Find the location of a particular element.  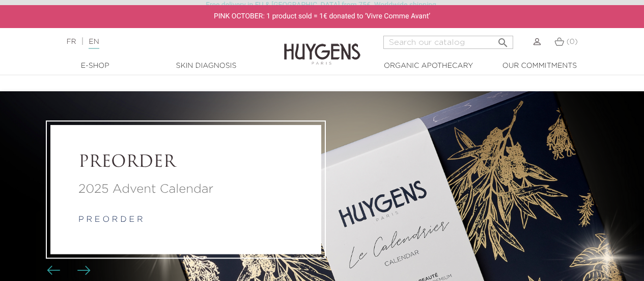

h2: PREORDER is located at coordinates (186, 163).